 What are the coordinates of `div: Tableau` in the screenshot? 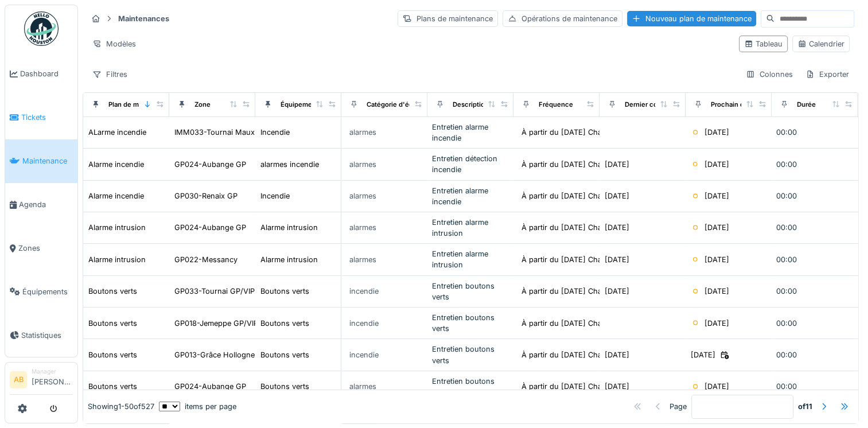 It's located at (763, 44).